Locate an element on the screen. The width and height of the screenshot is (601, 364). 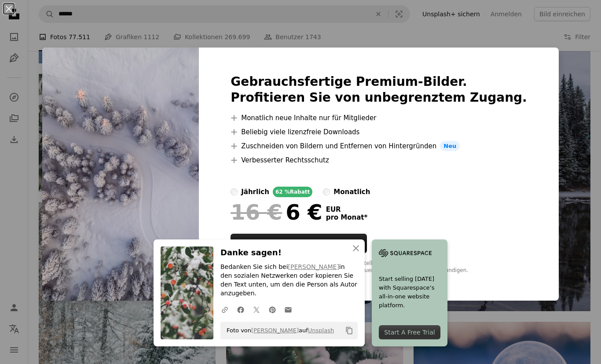
li: Zuschneiden von Bildern und Entfernen von Hintergründen is located at coordinates (379, 146).